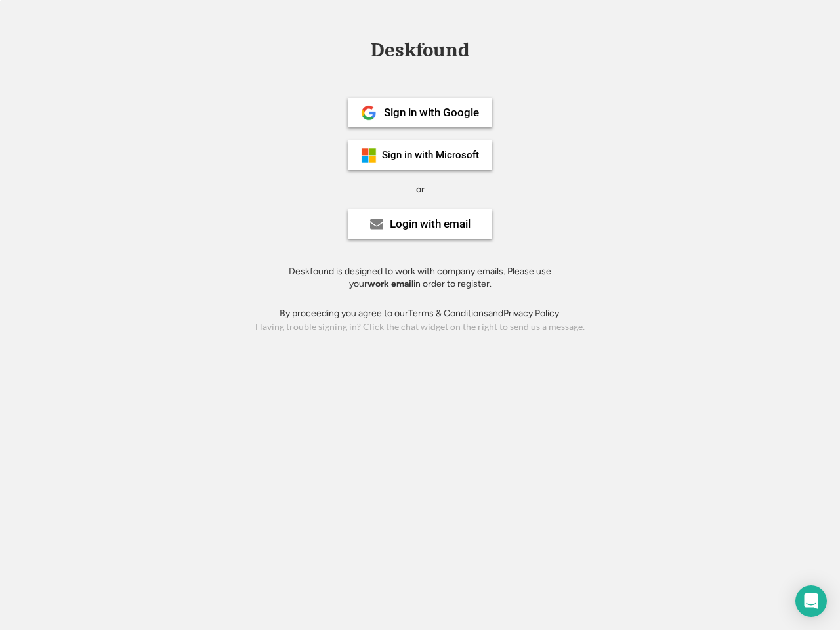 The image size is (840, 630). Describe the element at coordinates (448, 313) in the screenshot. I see `a: Terms & Conditions` at that location.